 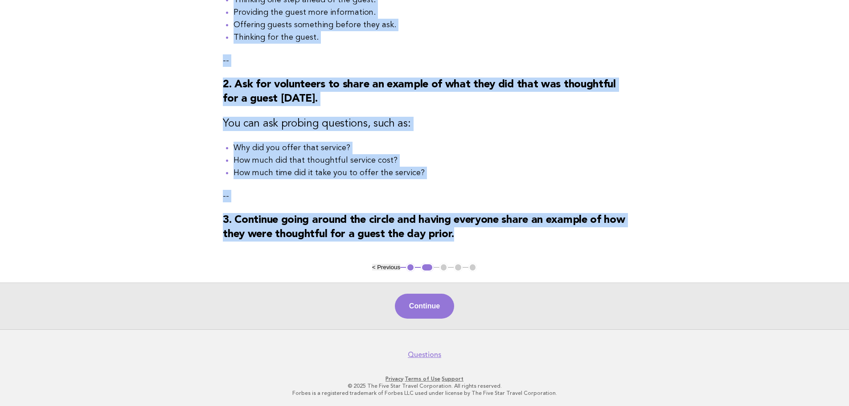 I want to click on a: Questions, so click(x=424, y=355).